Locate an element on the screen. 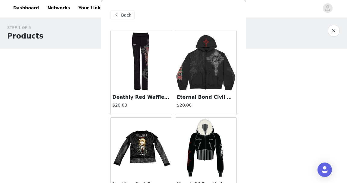 This screenshot has width=347, height=183. span: Back is located at coordinates (126, 15).